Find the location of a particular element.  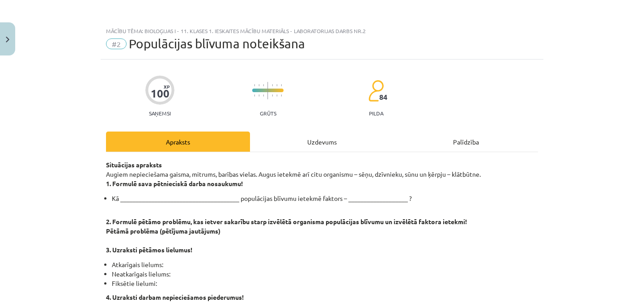

div: 100 is located at coordinates (160, 94).